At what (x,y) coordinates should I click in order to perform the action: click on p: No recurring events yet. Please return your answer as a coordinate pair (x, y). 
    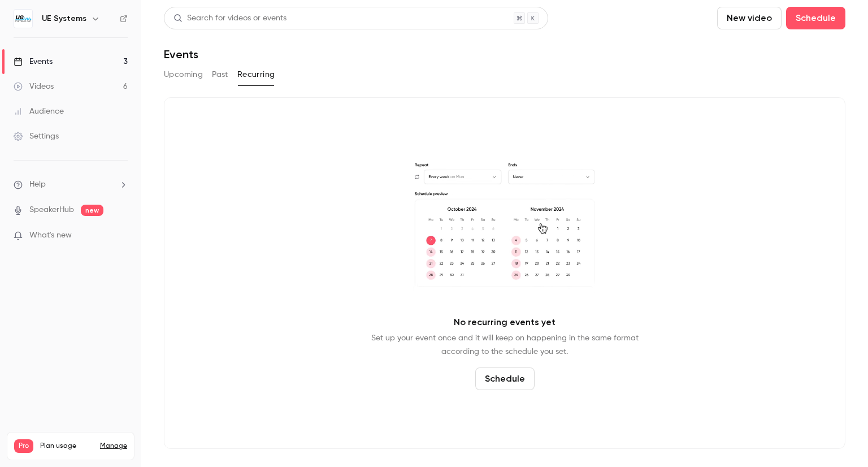
    Looking at the image, I should click on (505, 322).